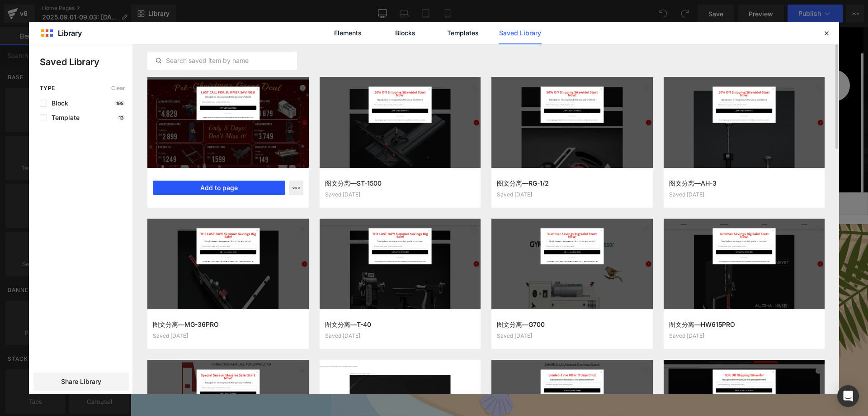 This screenshot has width=868, height=416. Describe the element at coordinates (572, 183) in the screenshot. I see `h3: 图文分离—RG-1/2` at that location.